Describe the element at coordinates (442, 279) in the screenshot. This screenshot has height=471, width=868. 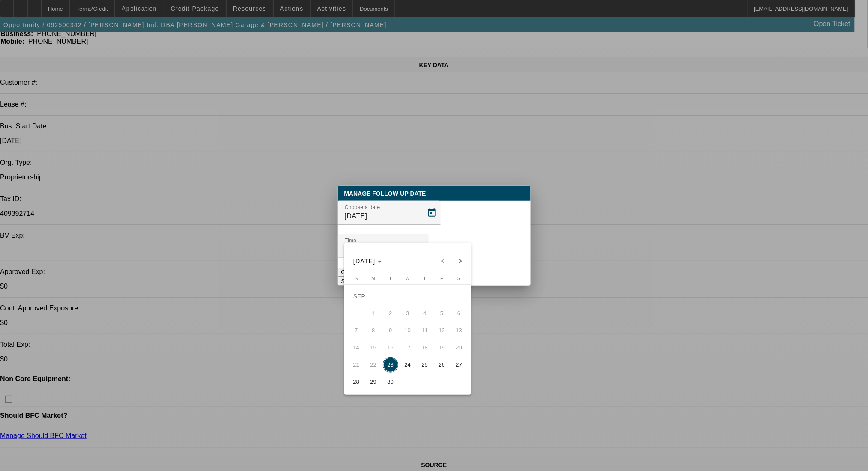
I see `span: F` at that location.